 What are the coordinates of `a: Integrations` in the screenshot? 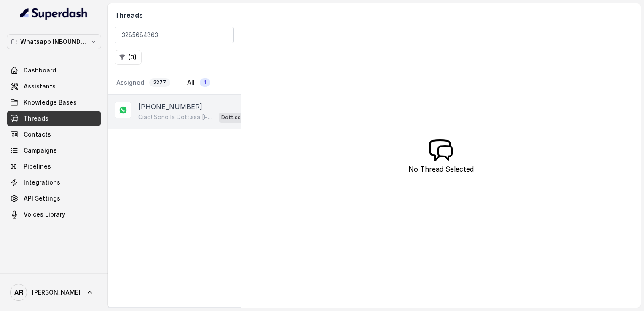 It's located at (54, 182).